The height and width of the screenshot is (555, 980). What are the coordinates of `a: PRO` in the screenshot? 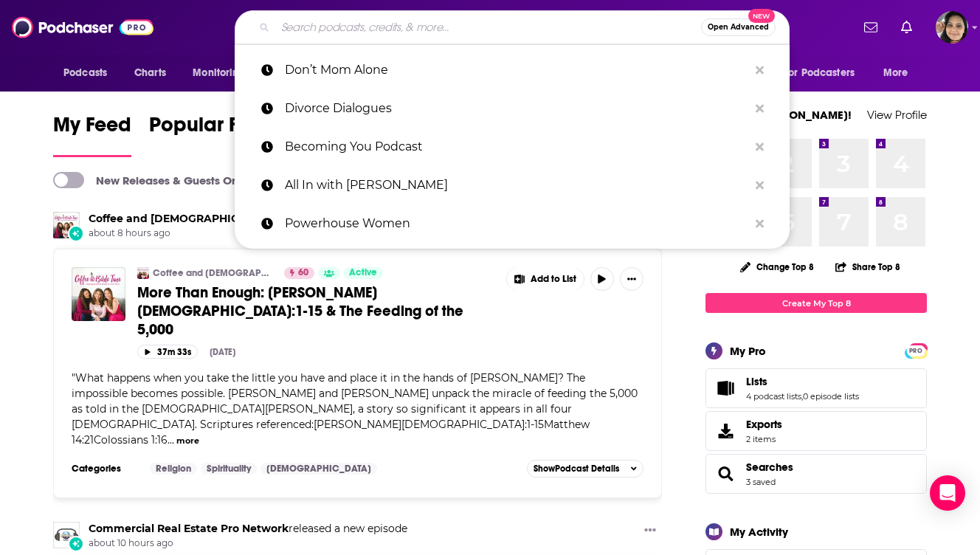 It's located at (916, 350).